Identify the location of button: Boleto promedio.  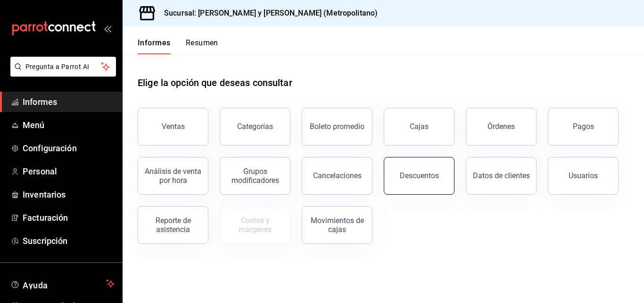
(337, 126).